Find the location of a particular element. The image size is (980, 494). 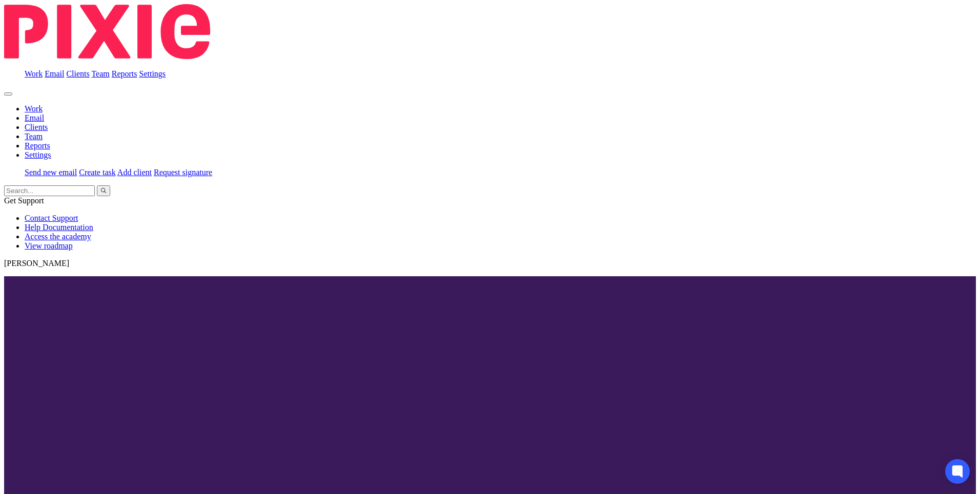

a: Contact Support is located at coordinates (52, 218).